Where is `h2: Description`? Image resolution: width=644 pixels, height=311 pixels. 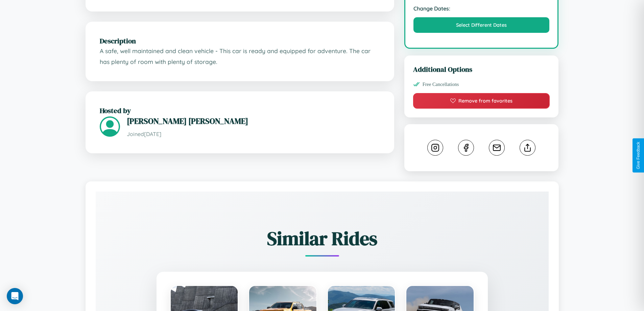
h2: Description is located at coordinates (240, 41).